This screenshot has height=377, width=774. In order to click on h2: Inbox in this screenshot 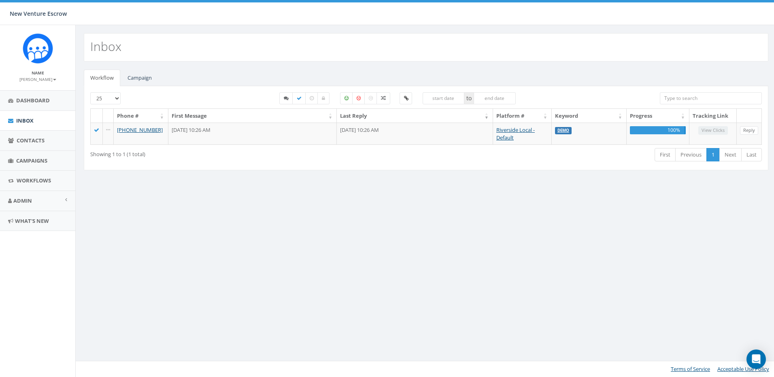, I will do `click(106, 46)`.